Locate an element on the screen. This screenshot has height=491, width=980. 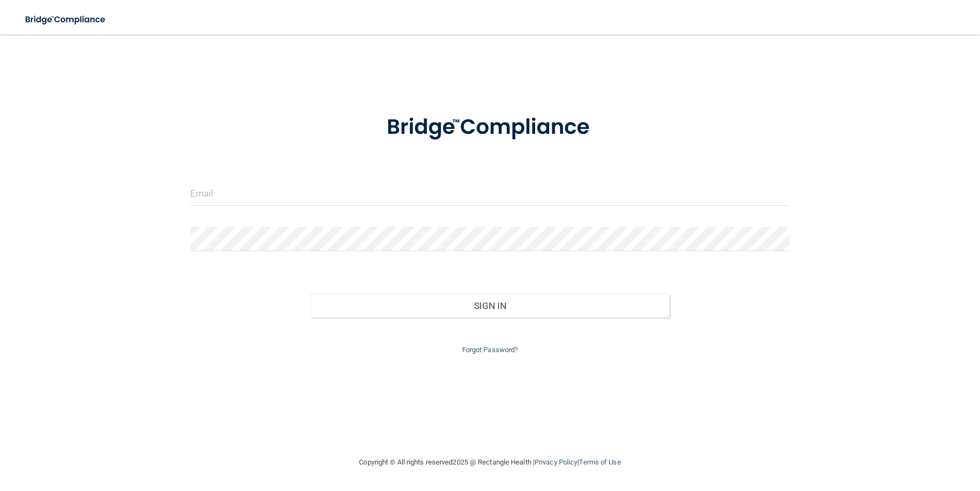
a: Forgot Password? is located at coordinates (490, 350).